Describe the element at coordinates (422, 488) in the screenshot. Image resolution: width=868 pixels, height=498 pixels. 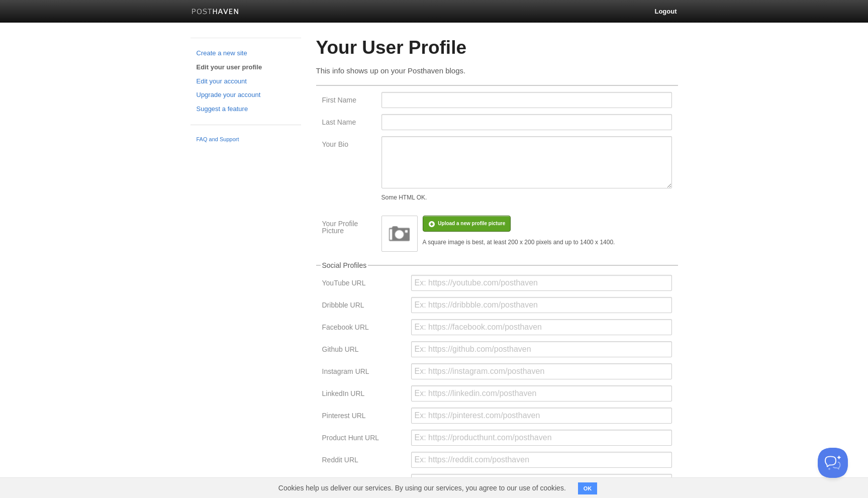
I see `span: Cookies help us deliver our services. By using our services, you agree to our use of cookies.` at that location.